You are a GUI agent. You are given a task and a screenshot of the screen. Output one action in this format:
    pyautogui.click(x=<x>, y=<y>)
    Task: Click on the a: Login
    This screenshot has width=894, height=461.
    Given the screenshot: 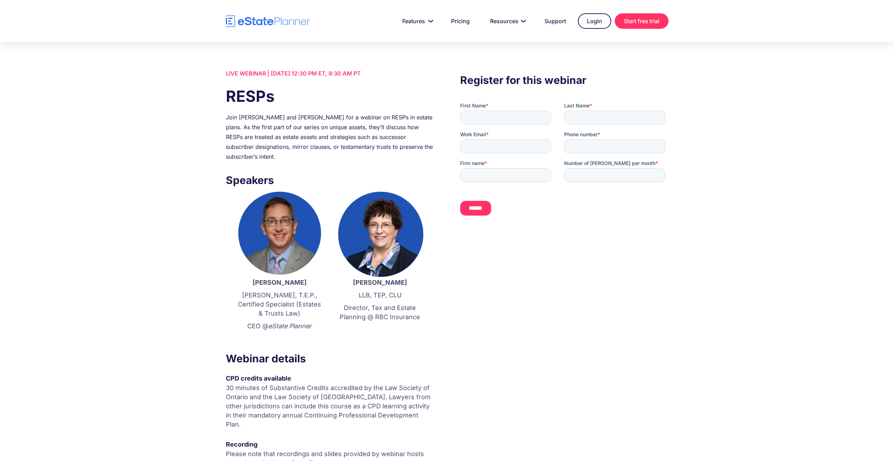 What is the action you would take?
    pyautogui.click(x=594, y=21)
    